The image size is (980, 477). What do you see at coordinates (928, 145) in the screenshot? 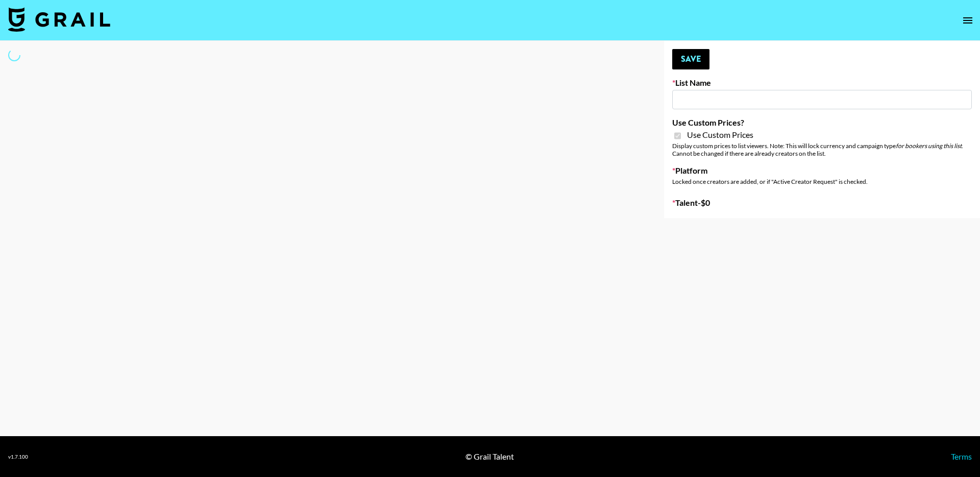
I see `em: for bookers using this list` at bounding box center [928, 145].